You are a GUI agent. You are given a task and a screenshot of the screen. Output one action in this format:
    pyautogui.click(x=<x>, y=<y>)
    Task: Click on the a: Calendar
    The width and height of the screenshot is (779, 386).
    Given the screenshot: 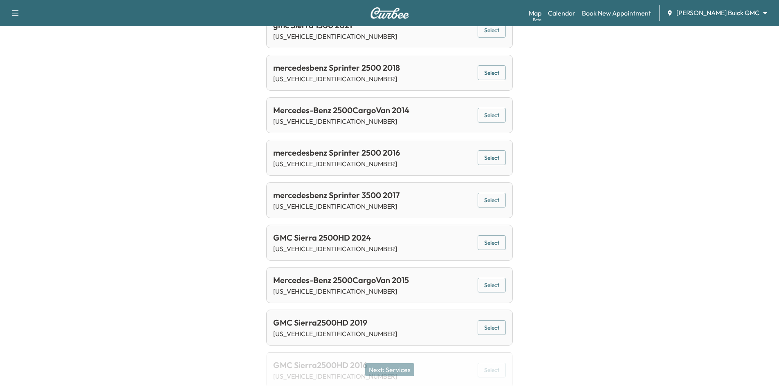 What is the action you would take?
    pyautogui.click(x=561, y=13)
    